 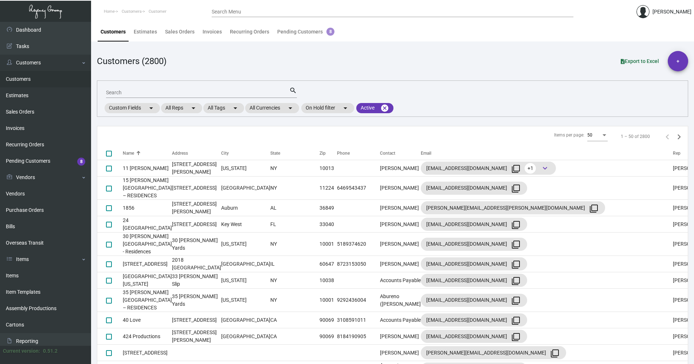 I want to click on td: Auburn, so click(x=246, y=208).